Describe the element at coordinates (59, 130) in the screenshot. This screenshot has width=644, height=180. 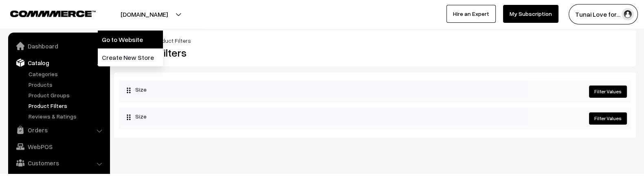
I see `a: Orders` at that location.